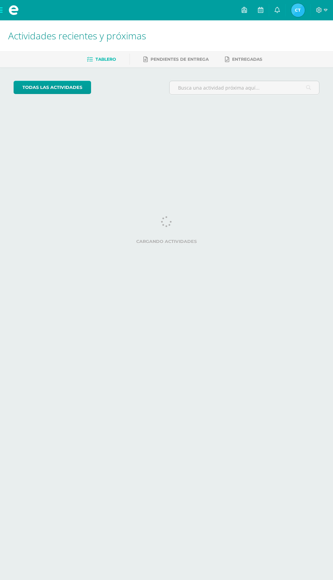 The image size is (333, 580). What do you see at coordinates (166, 241) in the screenshot?
I see `label: Cargando actividades` at bounding box center [166, 241].